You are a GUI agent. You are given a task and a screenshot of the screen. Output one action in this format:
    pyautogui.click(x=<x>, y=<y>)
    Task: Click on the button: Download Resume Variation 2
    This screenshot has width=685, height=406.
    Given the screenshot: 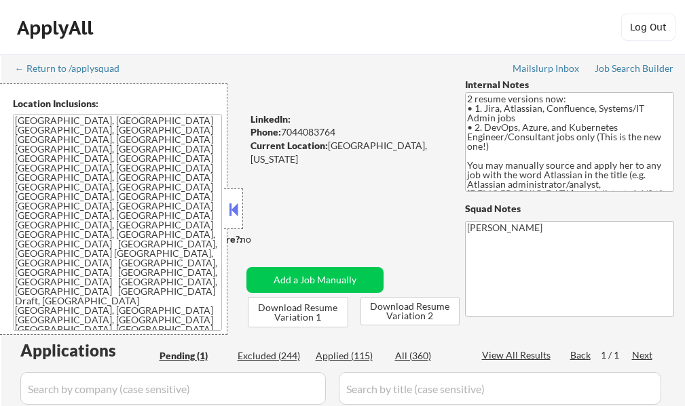 What is the action you would take?
    pyautogui.click(x=410, y=311)
    